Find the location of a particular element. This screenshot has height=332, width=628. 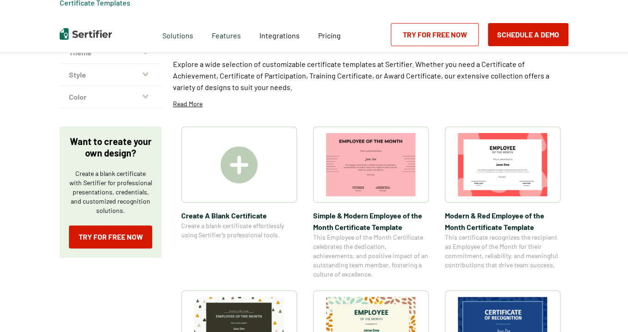

img: Modern & Red Employee of the Month Certificate Template is located at coordinates (503, 165).